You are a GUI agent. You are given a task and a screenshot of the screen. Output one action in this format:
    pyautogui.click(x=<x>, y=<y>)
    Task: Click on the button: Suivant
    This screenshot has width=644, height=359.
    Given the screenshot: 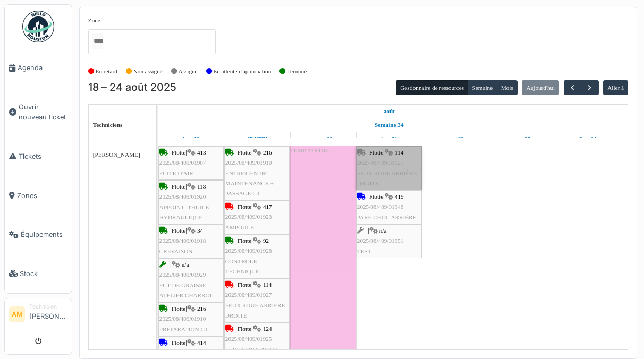 What is the action you would take?
    pyautogui.click(x=589, y=88)
    